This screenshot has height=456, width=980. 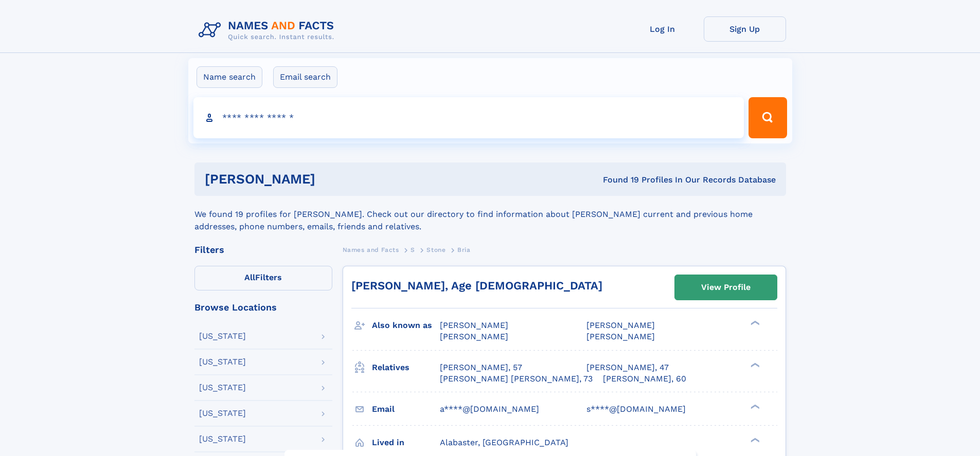 What do you see at coordinates (745, 29) in the screenshot?
I see `a: Sign Up` at bounding box center [745, 29].